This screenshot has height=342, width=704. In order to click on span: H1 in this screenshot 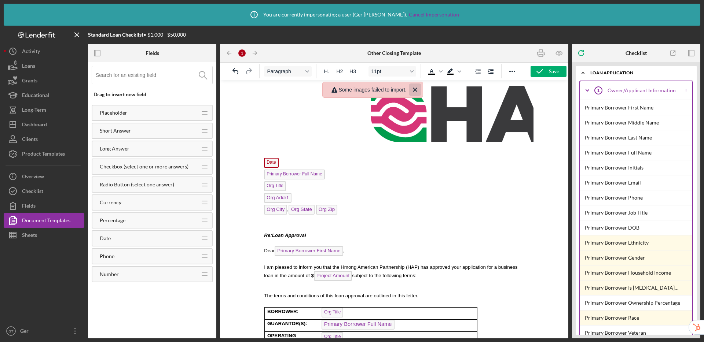, I will do `click(327, 71)`.